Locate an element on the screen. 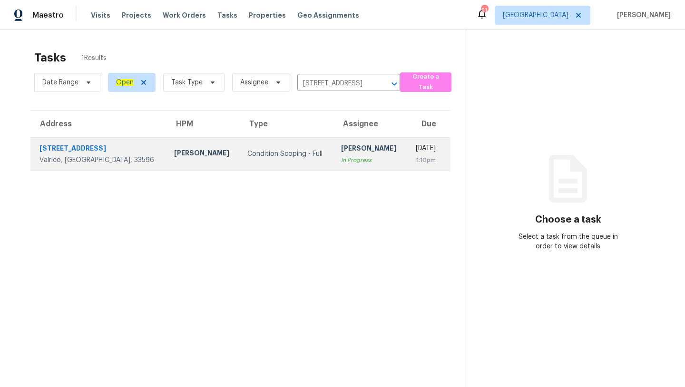 The width and height of the screenshot is (685, 387). span: Maestro is located at coordinates (48, 15).